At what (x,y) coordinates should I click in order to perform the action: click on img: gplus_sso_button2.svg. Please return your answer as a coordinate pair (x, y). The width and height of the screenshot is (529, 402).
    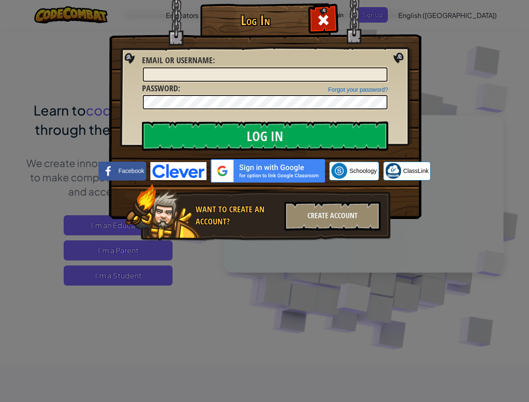
    Looking at the image, I should click on (268, 171).